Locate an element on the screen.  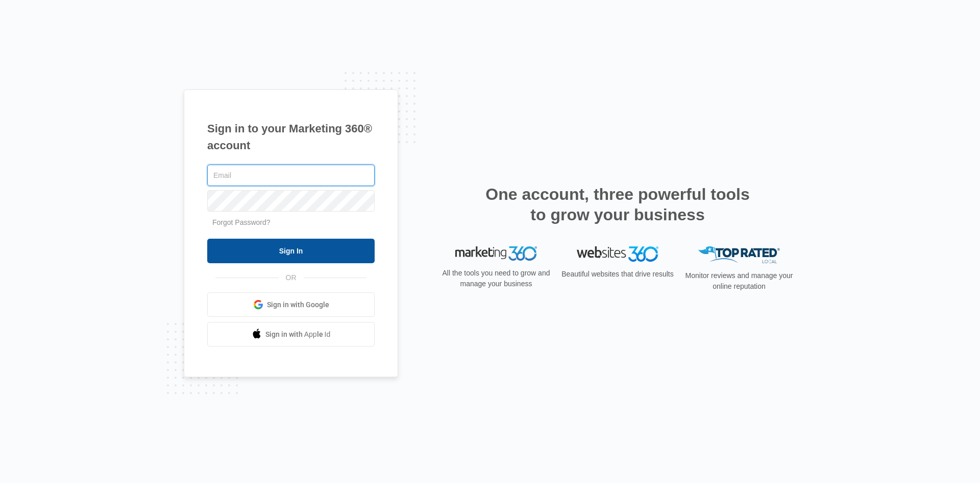
span: Sign in with Apple Id is located at coordinates (299, 334).